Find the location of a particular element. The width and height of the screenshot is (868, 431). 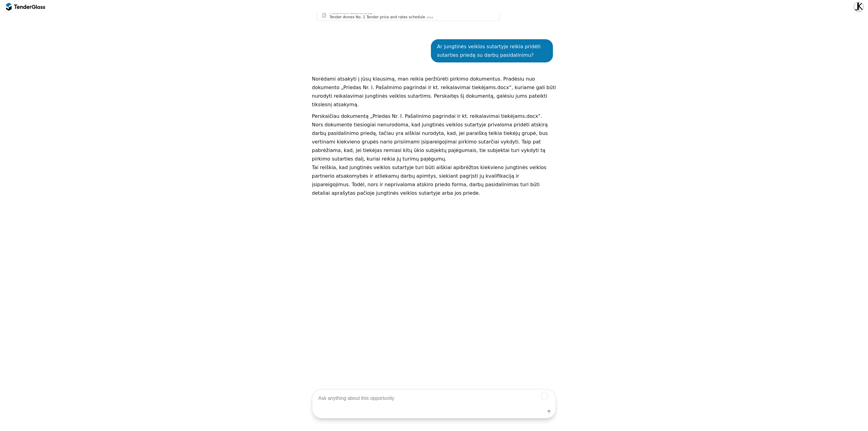

p: Tai reiškia, kad jungtinės veiklos sutartyje turi būti aiškiai apibrėžtos kiekvieno jungtinės vei... is located at coordinates (434, 180).